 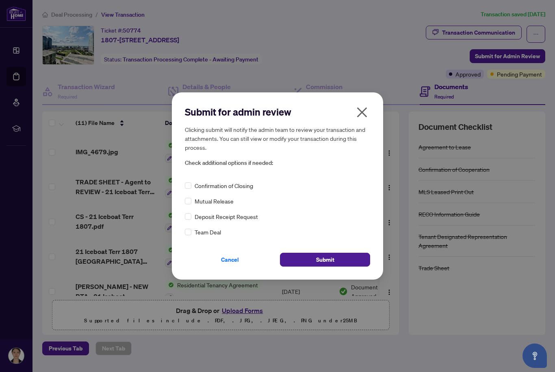 I want to click on span: Confirmation of Closing, so click(x=224, y=185).